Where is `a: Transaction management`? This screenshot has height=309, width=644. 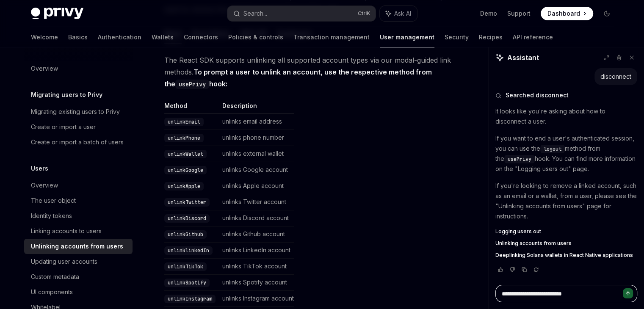 a: Transaction management is located at coordinates (332, 37).